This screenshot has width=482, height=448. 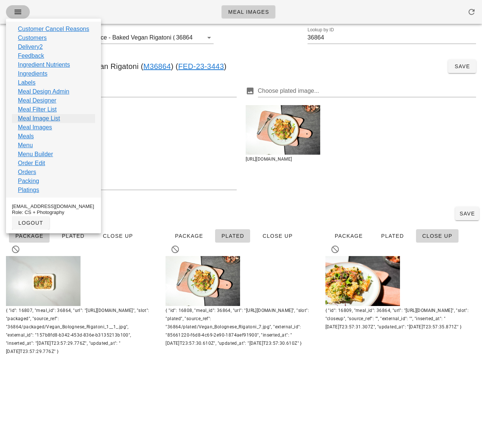 I want to click on a: Order Edit, so click(x=31, y=163).